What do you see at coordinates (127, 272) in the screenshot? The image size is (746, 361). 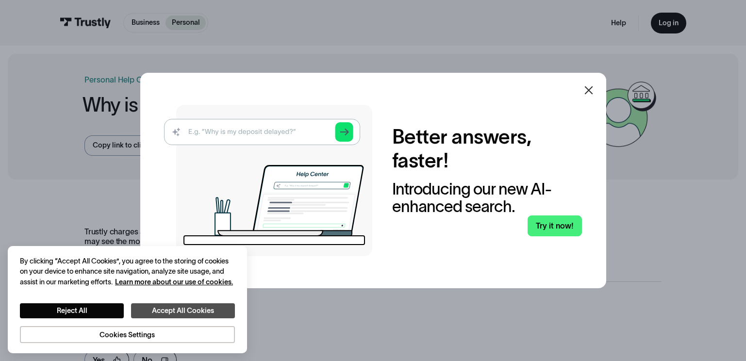 I see `div: By clicking “Accept All Cookies”, you agree to the storing of cookies on your device to enhance s...` at bounding box center [127, 272].